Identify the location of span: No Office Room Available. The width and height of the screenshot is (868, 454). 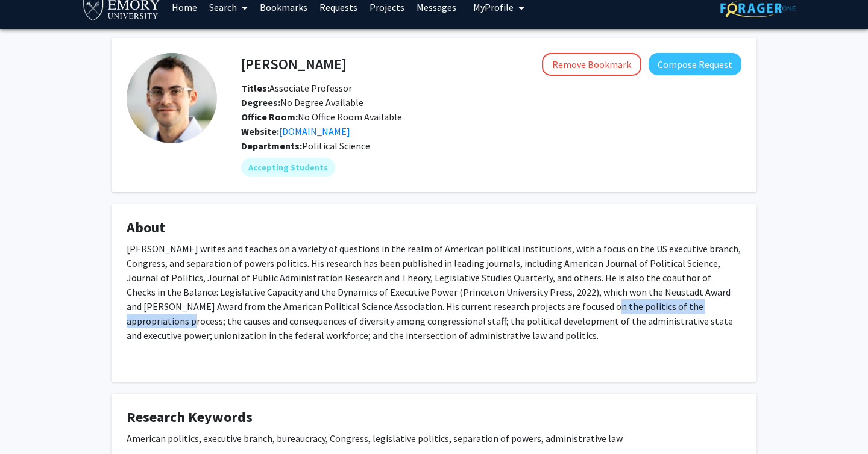
(322, 117).